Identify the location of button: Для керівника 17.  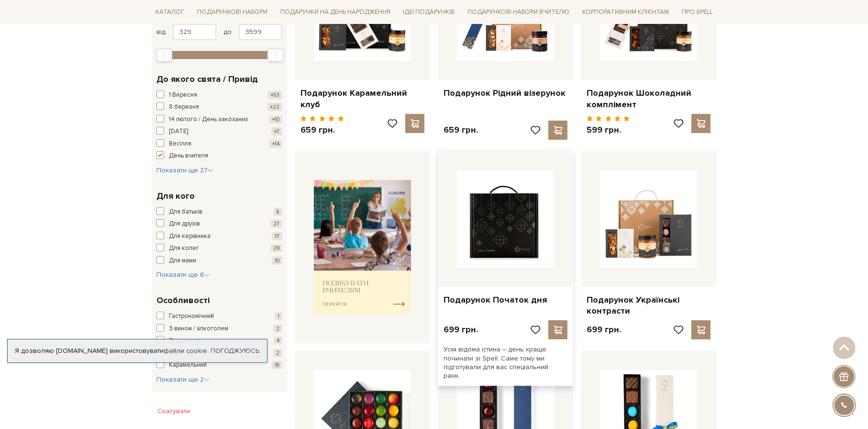
(219, 236).